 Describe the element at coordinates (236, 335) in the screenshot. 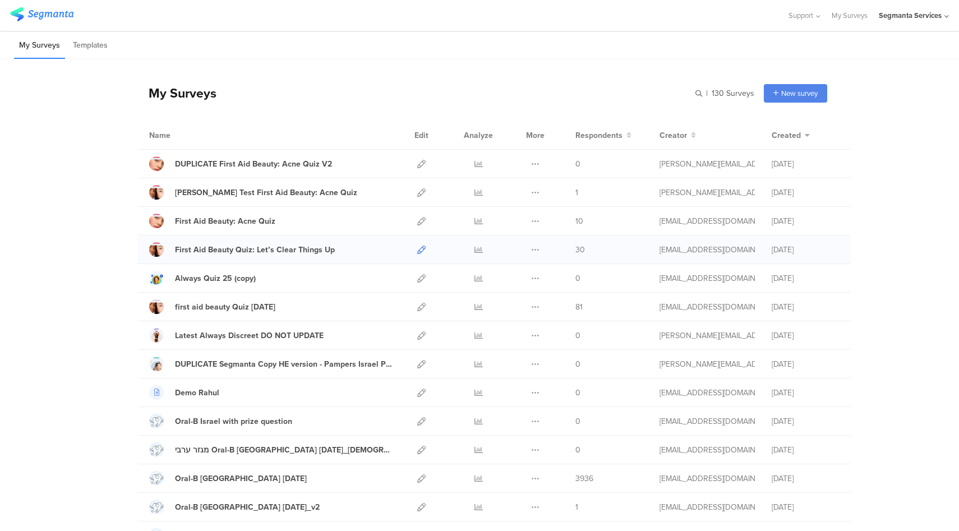

I see `a: Latest Always Discreet DO NOT UPDATE` at that location.